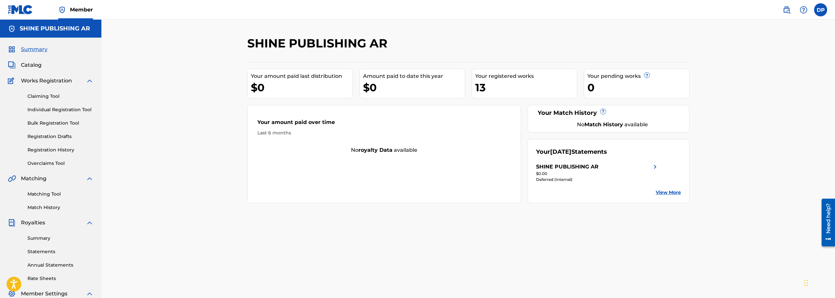 This screenshot has width=835, height=298. What do you see at coordinates (301, 76) in the screenshot?
I see `div: Your amount paid last distribution` at bounding box center [301, 76].